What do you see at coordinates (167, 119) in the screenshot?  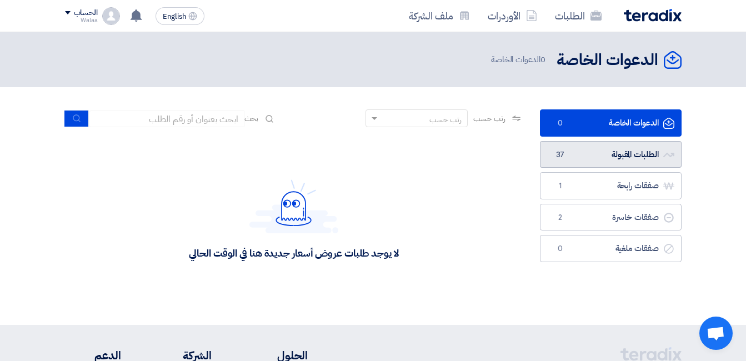 I see `input: ابحث بعنوان أو رقم الطلب` at bounding box center [167, 119].